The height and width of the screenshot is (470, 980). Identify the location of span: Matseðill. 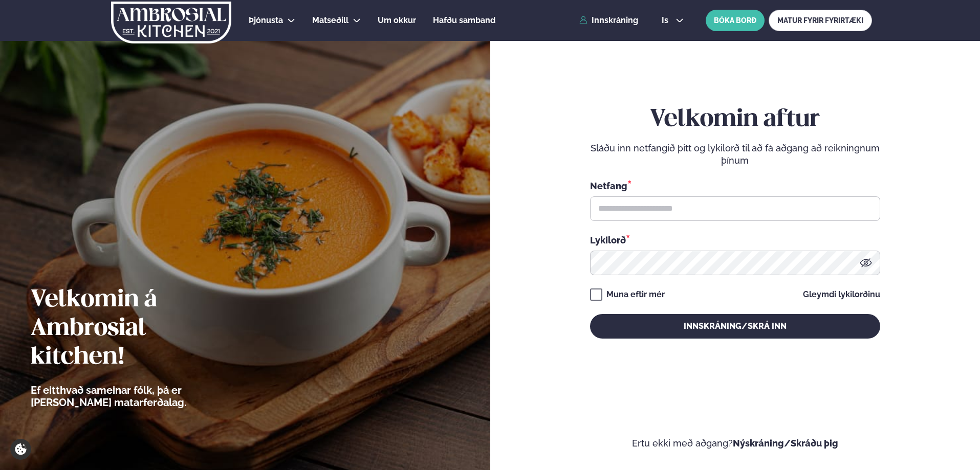
(330, 20).